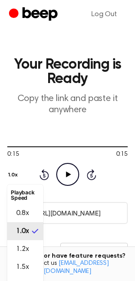  I want to click on p: Copy the link and paste it anywhere, so click(67, 105).